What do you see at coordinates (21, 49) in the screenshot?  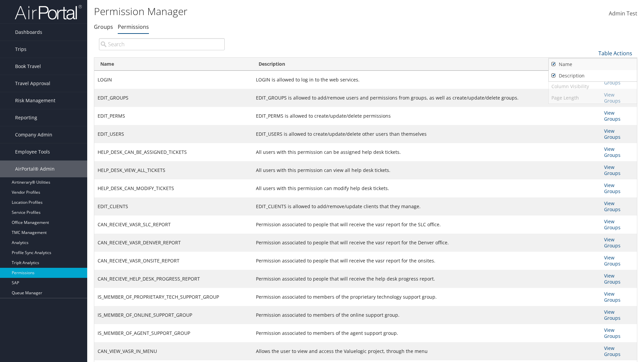 I see `span: Trips` at bounding box center [21, 49].